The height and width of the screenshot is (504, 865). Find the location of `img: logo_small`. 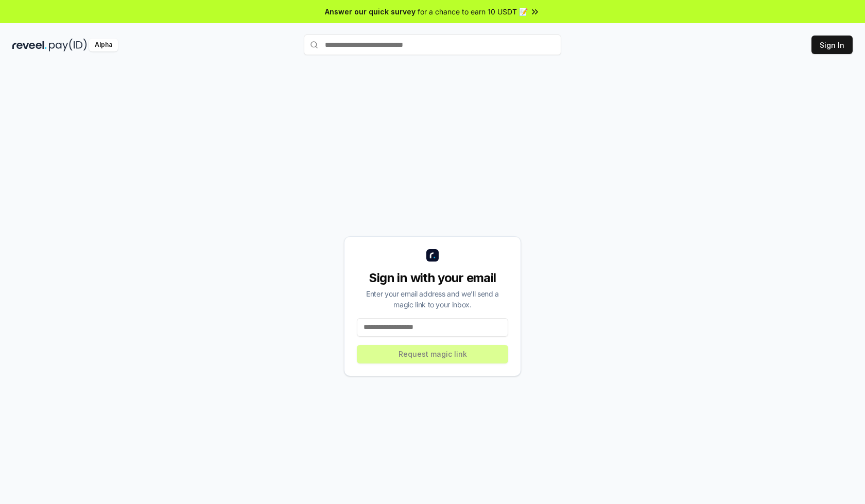

img: logo_small is located at coordinates (432, 255).